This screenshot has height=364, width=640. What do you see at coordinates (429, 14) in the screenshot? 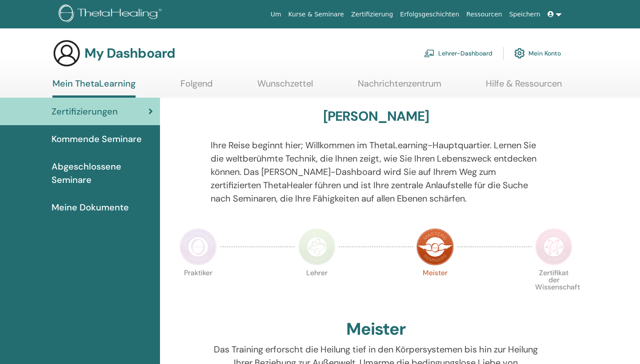
I see `a: Erfolgsgeschichten` at bounding box center [429, 14].